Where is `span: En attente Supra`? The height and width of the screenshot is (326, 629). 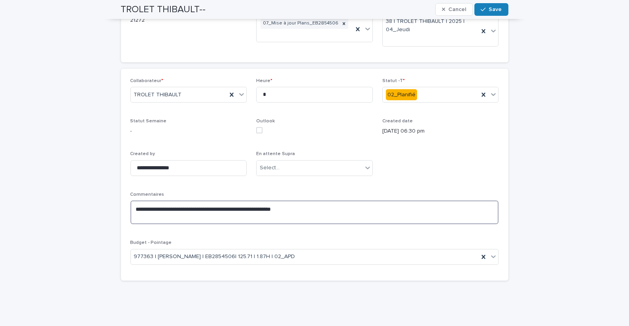
span: En attente Supra is located at coordinates (275, 154).